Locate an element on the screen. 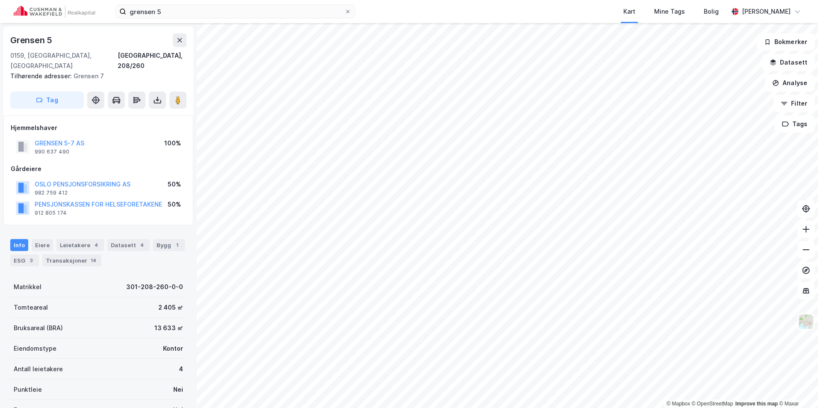  div: Eiere is located at coordinates (42, 245).